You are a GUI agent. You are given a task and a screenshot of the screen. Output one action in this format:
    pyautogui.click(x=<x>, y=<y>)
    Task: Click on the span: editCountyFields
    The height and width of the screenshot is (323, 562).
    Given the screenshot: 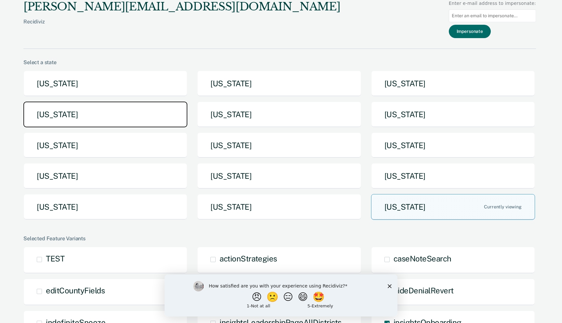 What is the action you would take?
    pyautogui.click(x=75, y=290)
    